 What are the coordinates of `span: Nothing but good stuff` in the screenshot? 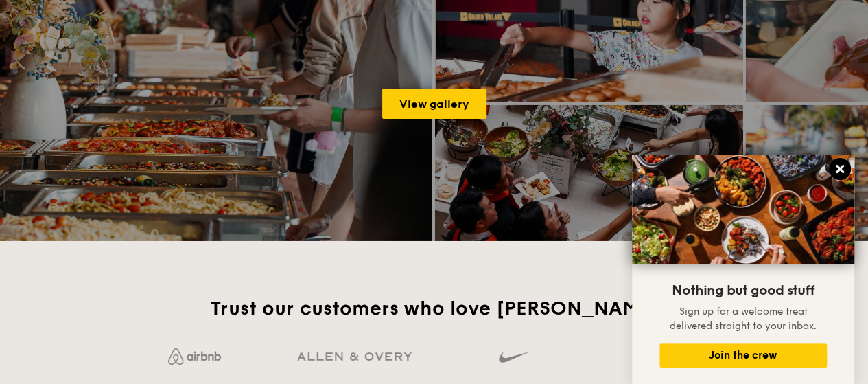 It's located at (744, 290).